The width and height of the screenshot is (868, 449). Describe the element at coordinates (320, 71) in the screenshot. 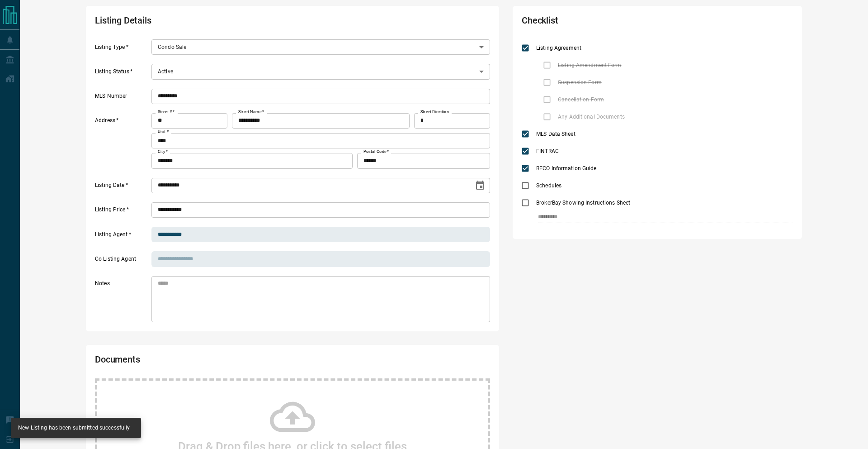

I see `div: Active` at that location.